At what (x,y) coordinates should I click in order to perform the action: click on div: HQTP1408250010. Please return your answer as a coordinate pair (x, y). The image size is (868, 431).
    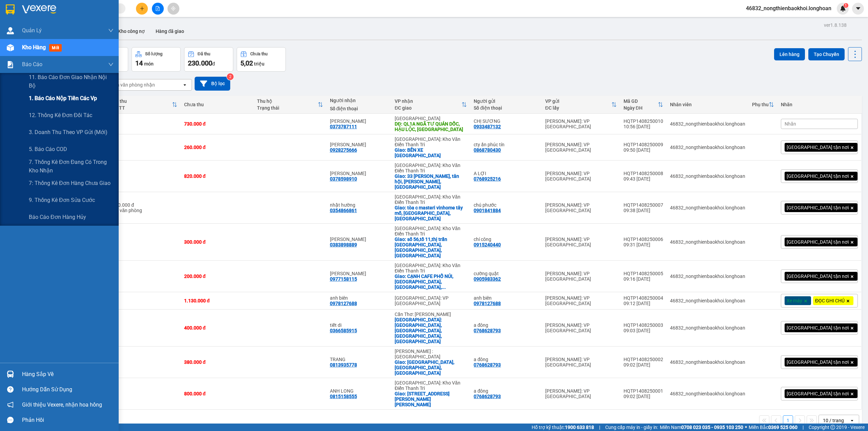
    Looking at the image, I should click on (643, 121).